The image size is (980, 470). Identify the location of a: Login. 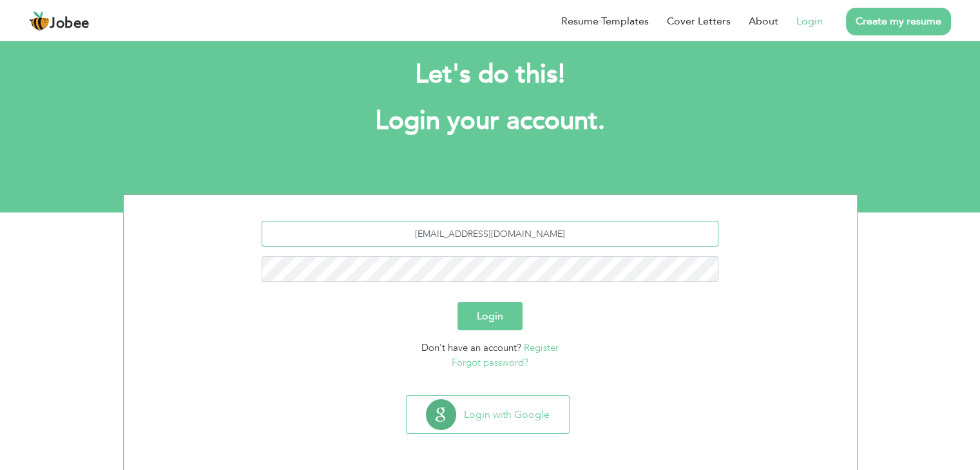
(810, 21).